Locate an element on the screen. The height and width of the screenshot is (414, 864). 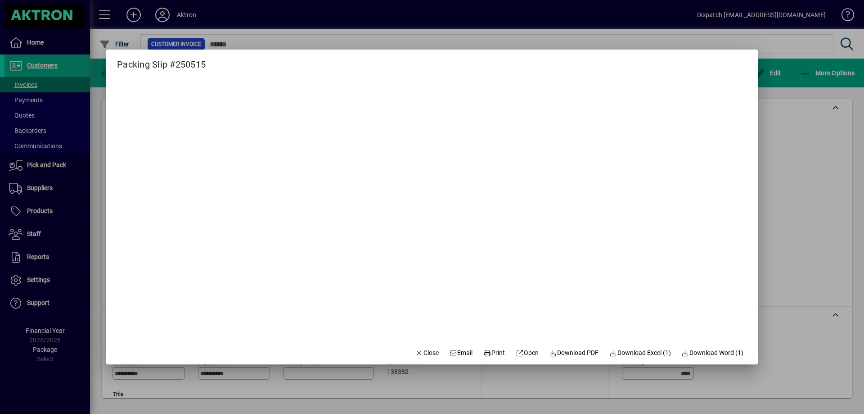
button: Download Word (1) is located at coordinates (713, 352).